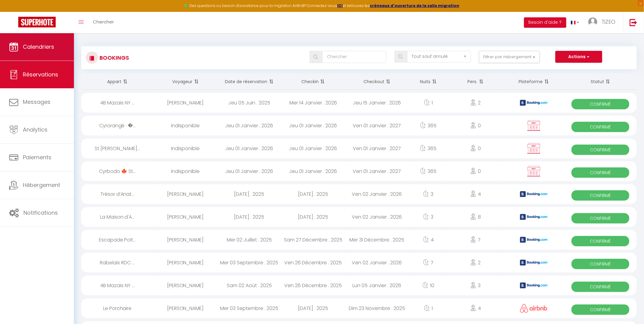 Image resolution: width=644 pixels, height=324 pixels. I want to click on h3: Bookings, so click(114, 58).